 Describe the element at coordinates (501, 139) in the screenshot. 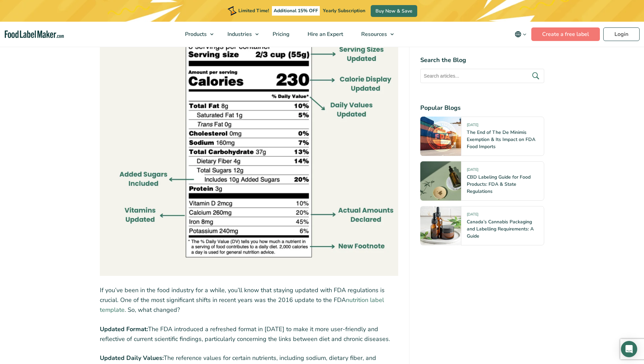

I see `a: The End of The De Minimis Exemption & Its Impact on FDA Food Imports` at that location.